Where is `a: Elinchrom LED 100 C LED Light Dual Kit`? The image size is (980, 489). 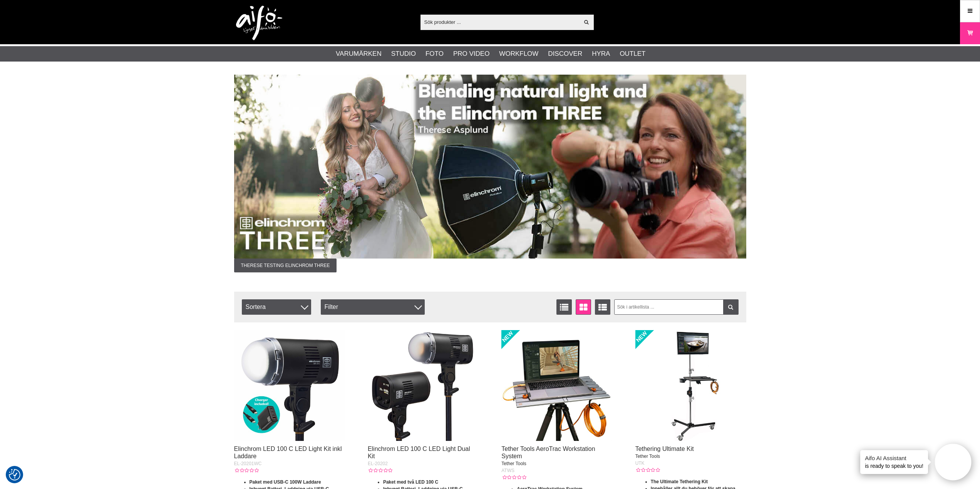 a: Elinchrom LED 100 C LED Light Dual Kit is located at coordinates (419, 453).